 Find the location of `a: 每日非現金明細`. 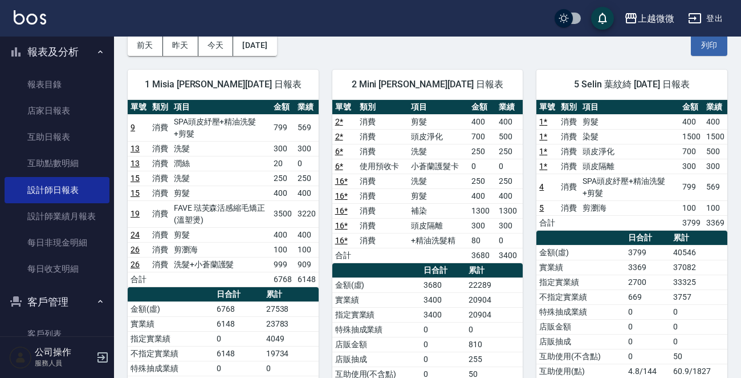

a: 每日非現金明細 is located at coordinates (57, 242).